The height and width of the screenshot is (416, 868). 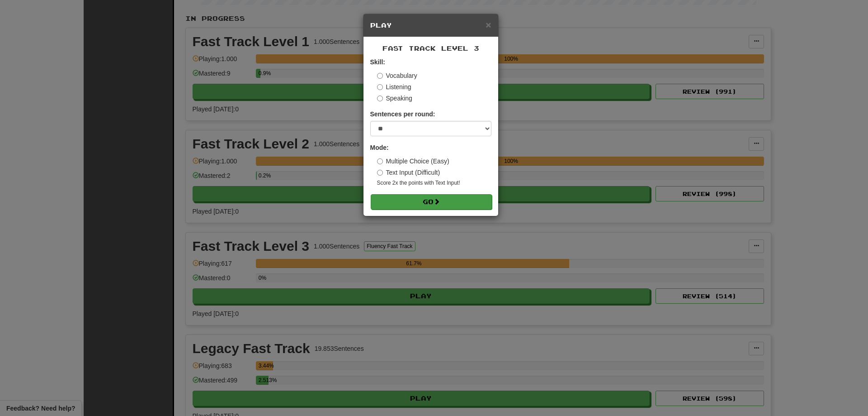 What do you see at coordinates (397, 75) in the screenshot?
I see `label: Vocabulary` at bounding box center [397, 75].